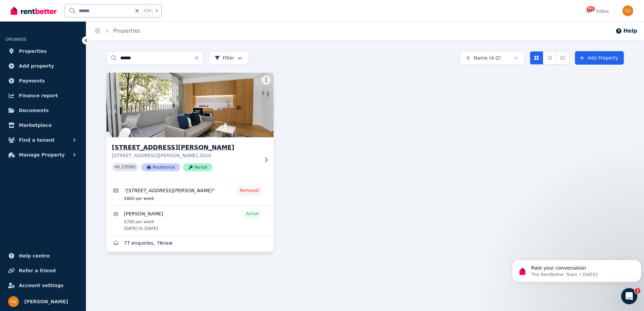  Describe the element at coordinates (626, 31) in the screenshot. I see `button: Help` at that location.